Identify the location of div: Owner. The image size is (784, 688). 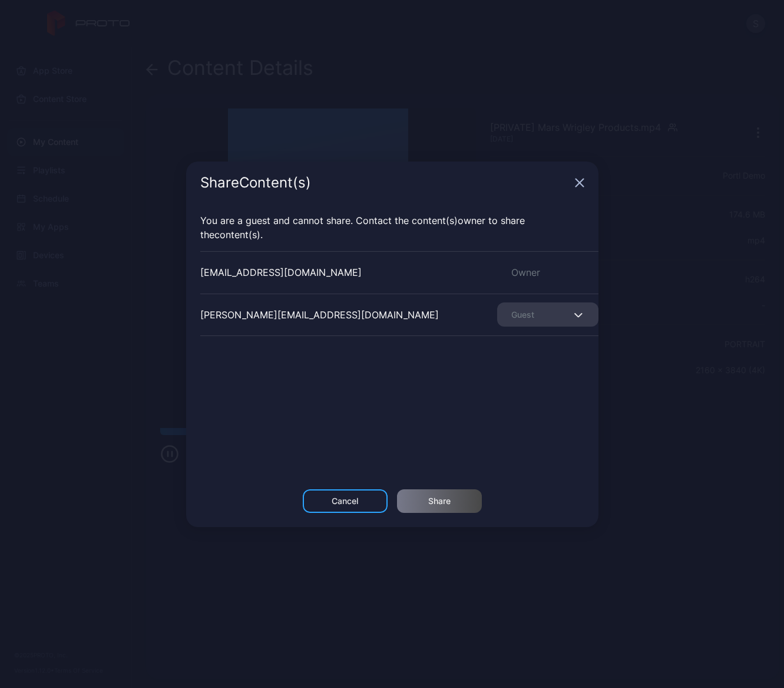
(548, 272).